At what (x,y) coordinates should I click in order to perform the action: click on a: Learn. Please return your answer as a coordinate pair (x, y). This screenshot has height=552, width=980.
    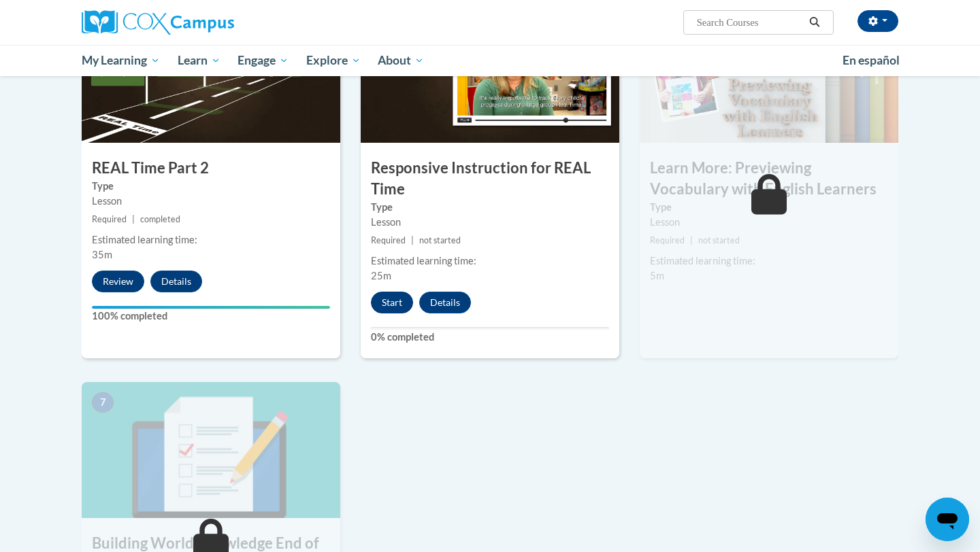
    Looking at the image, I should click on (199, 60).